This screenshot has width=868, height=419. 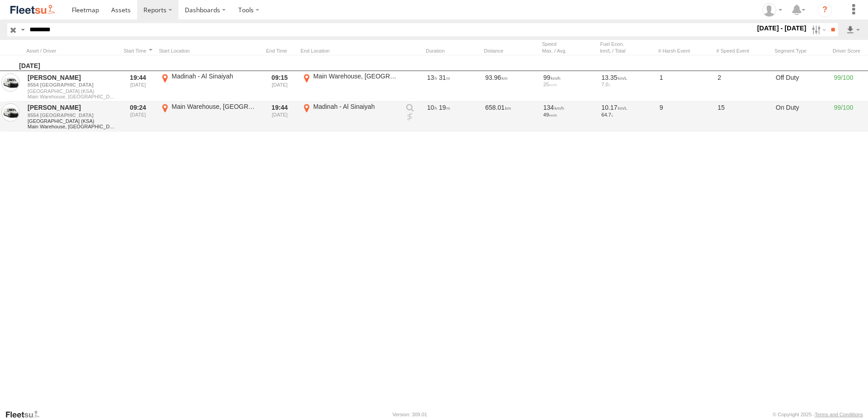 I want to click on div: 134, so click(x=569, y=107).